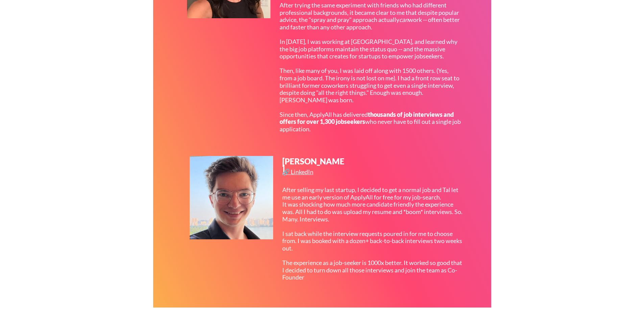  I want to click on em: can, so click(404, 20).